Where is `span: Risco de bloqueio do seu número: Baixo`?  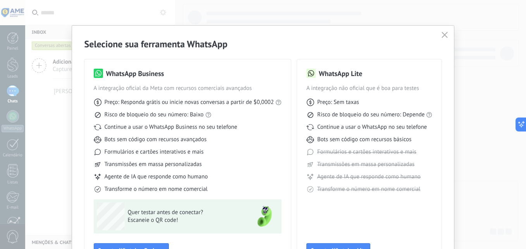
span: Risco de bloqueio do seu número: Baixo is located at coordinates (154, 115).